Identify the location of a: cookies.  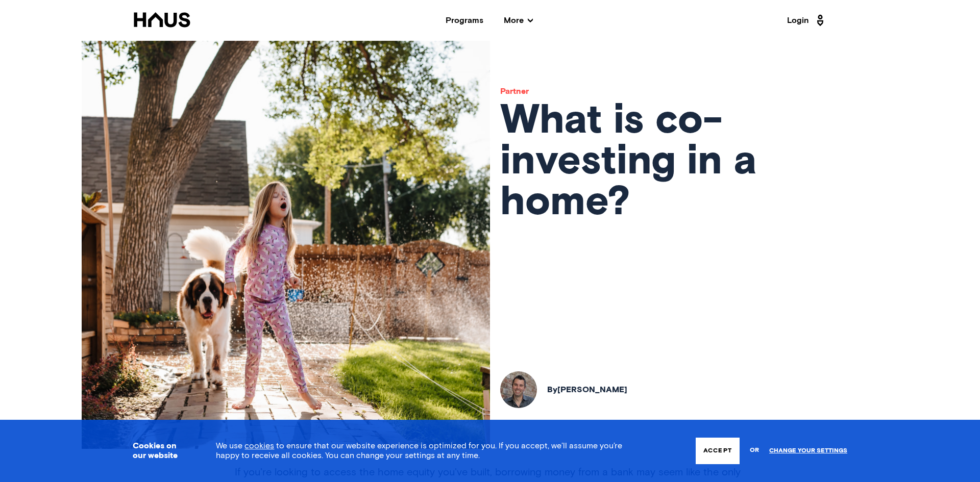
(259, 446).